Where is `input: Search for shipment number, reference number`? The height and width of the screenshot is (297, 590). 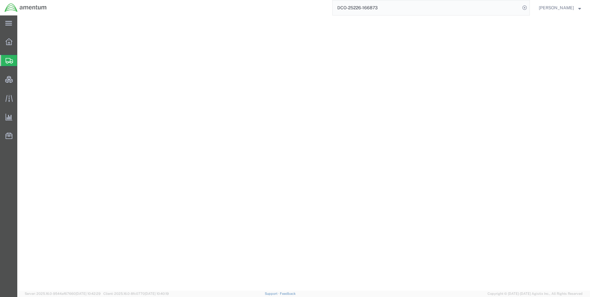
input: Search for shipment number, reference number is located at coordinates (426, 8).